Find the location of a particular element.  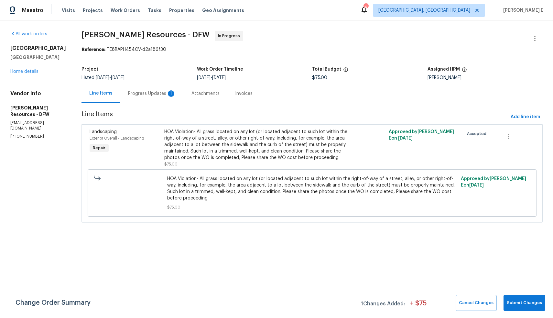

span: Projects is located at coordinates (93, 10).